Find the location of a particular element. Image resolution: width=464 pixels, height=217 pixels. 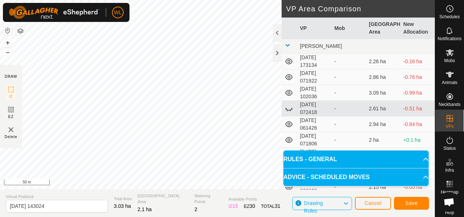

th: New Allocation is located at coordinates (418, 28).